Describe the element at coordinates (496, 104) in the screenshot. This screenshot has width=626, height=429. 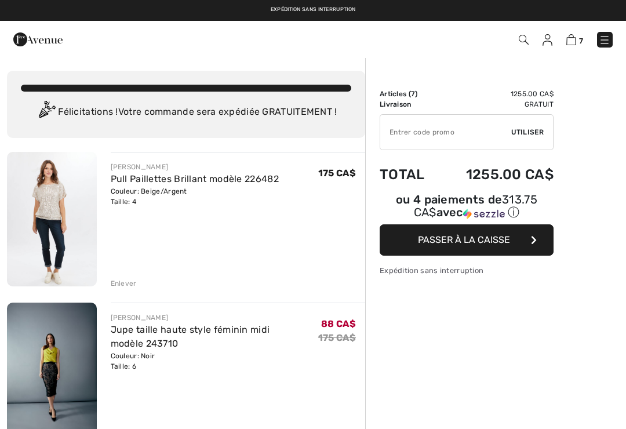
I see `td: Gratuit` at that location.